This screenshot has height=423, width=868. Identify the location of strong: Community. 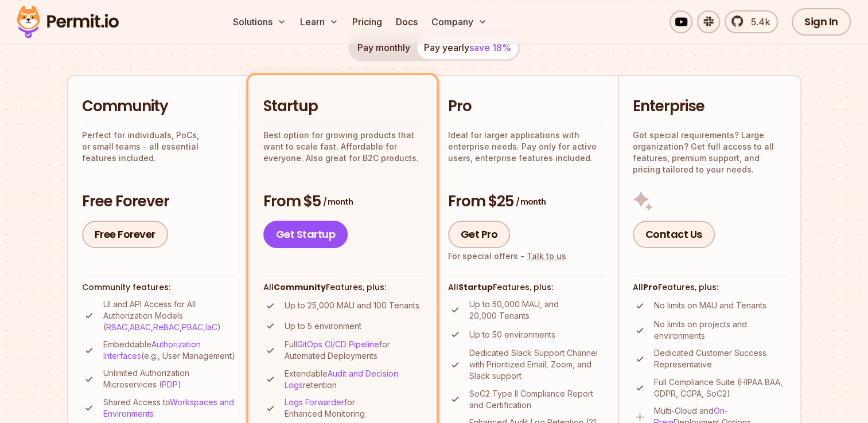
(299, 287).